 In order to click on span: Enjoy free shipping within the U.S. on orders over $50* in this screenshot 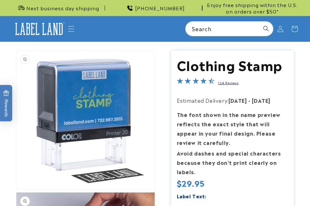, I will do `click(252, 8)`.